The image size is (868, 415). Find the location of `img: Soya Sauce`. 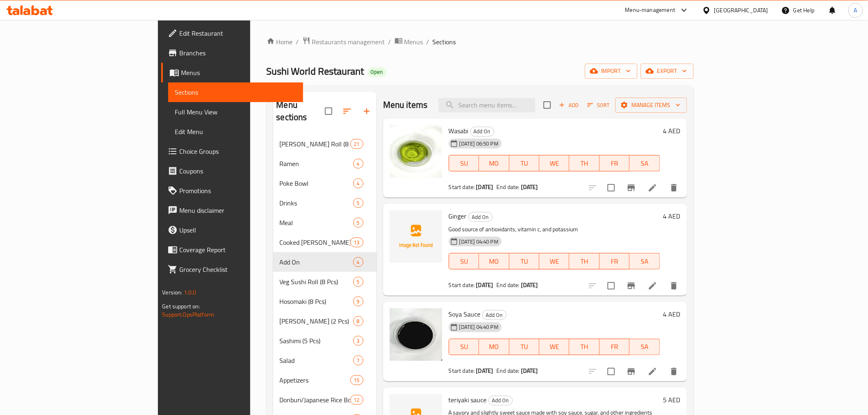

img: Soya Sauce is located at coordinates (416, 335).